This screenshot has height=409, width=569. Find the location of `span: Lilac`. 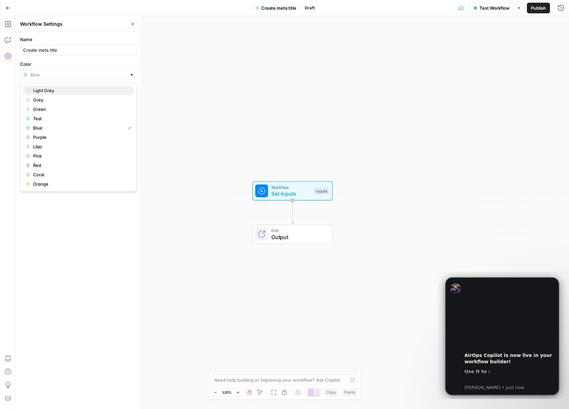

span: Lilac is located at coordinates (81, 147).